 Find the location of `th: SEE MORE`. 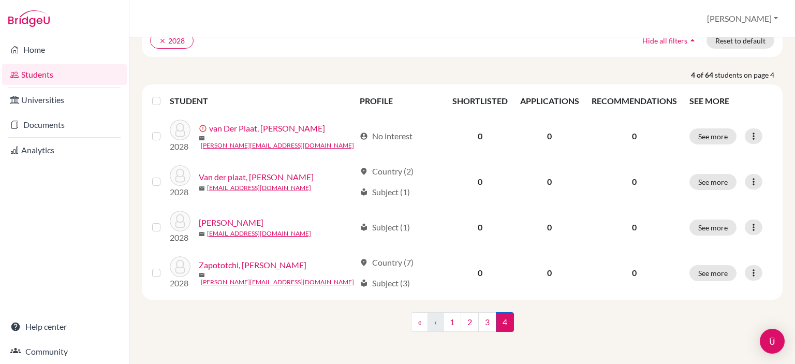

th: SEE MORE is located at coordinates (731, 101).